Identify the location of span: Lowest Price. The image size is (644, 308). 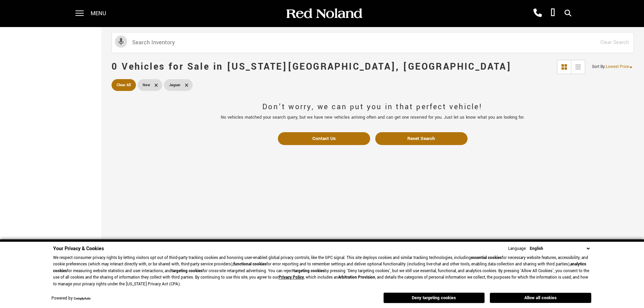
(617, 67).